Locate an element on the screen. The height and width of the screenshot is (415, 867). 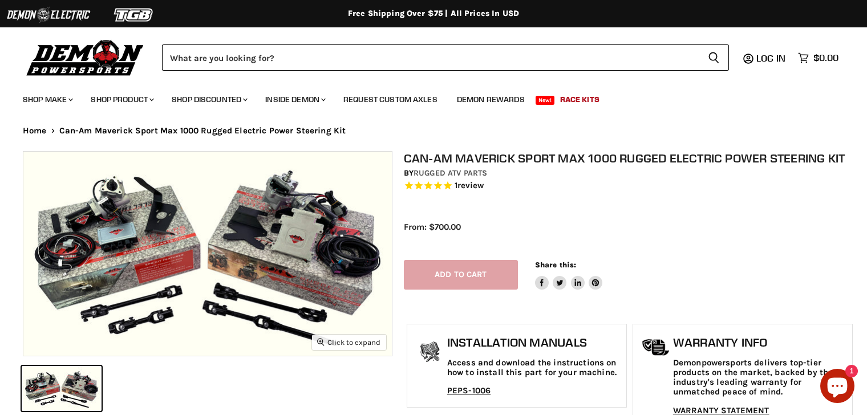
ul: Main menu is located at coordinates (425, 97).